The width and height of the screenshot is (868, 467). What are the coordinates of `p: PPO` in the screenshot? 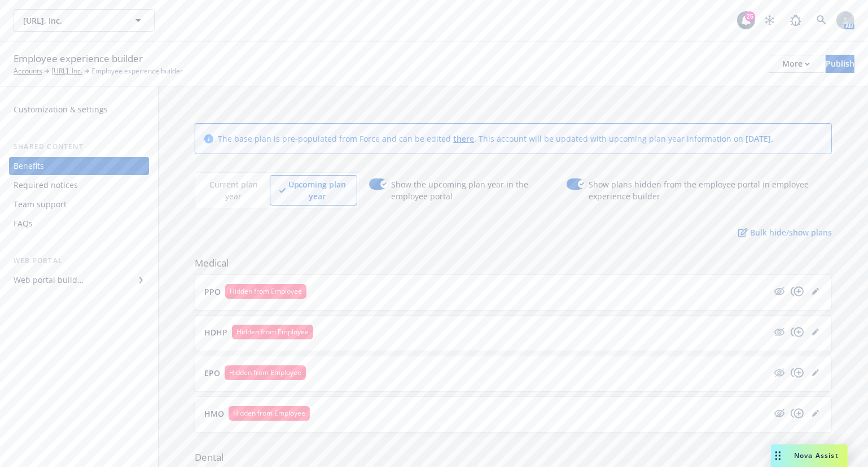 It's located at (212, 291).